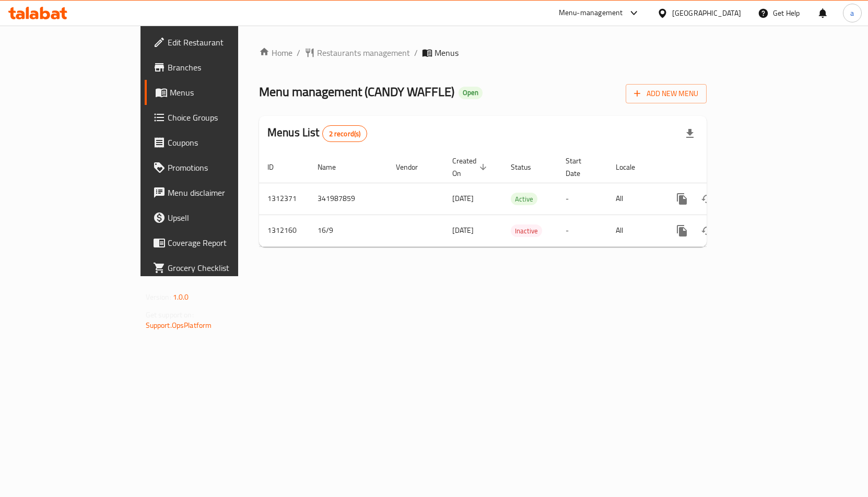 This screenshot has width=868, height=497. Describe the element at coordinates (223, 168) in the screenshot. I see `span: Promotions` at that location.